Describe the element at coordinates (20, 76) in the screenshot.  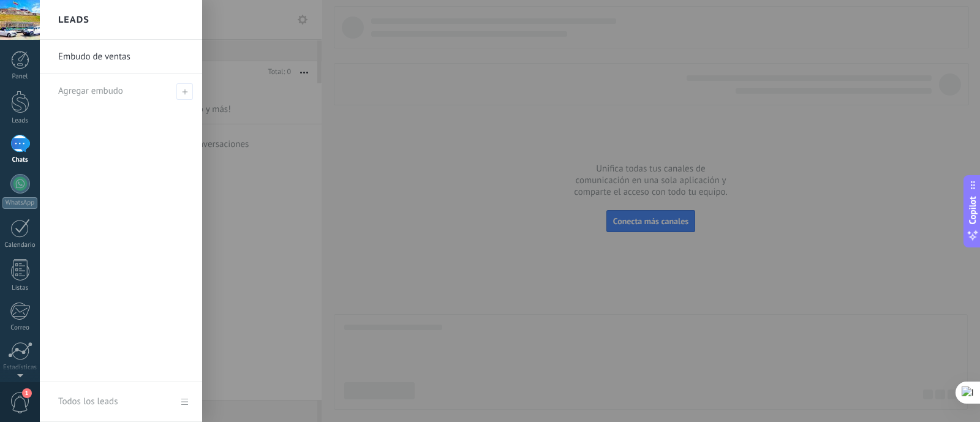
I see `div: Panel` at that location.